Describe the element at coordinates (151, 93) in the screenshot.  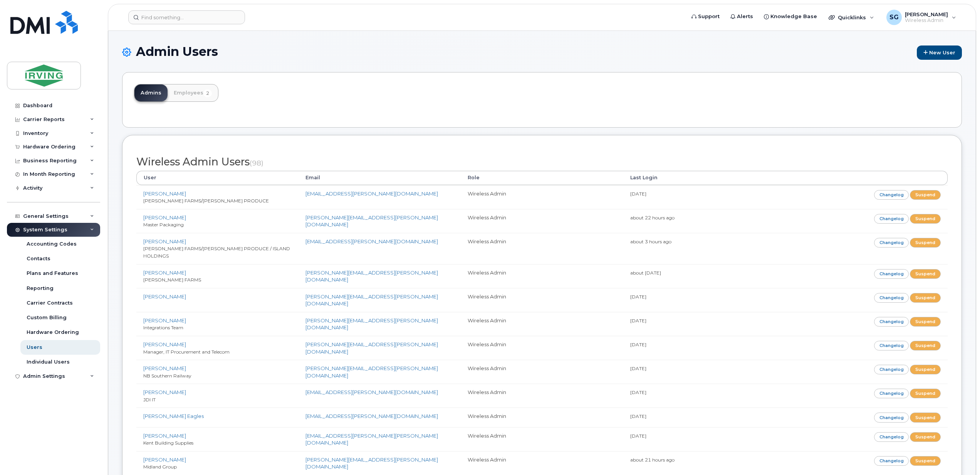
I see `a: Admins` at that location.